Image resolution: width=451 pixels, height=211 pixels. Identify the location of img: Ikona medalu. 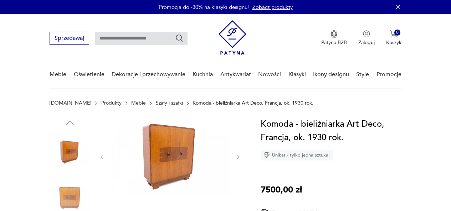
(334, 34).